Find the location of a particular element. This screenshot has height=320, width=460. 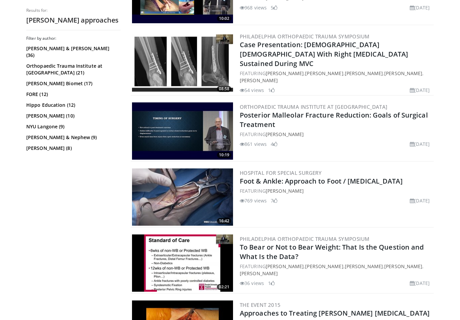

li: 5 is located at coordinates (274, 8).